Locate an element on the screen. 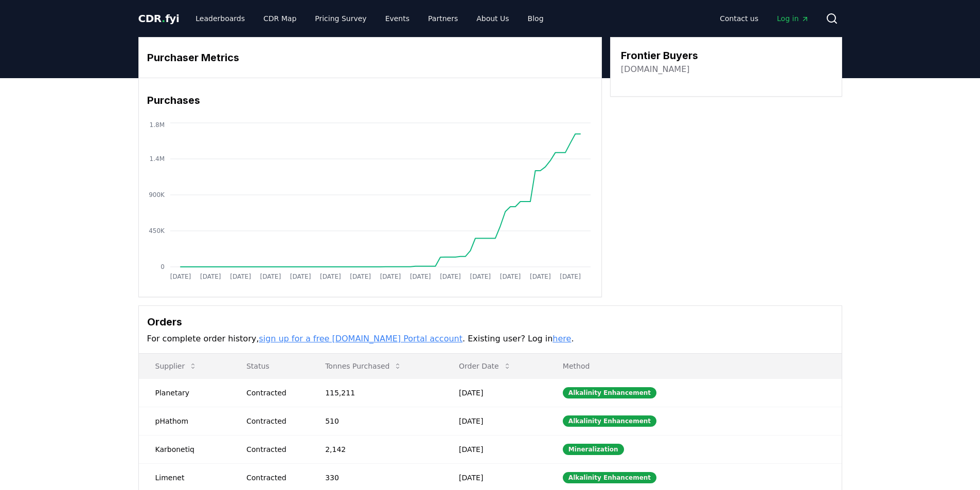 Image resolution: width=980 pixels, height=490 pixels. tspan: 900K is located at coordinates (157, 195).